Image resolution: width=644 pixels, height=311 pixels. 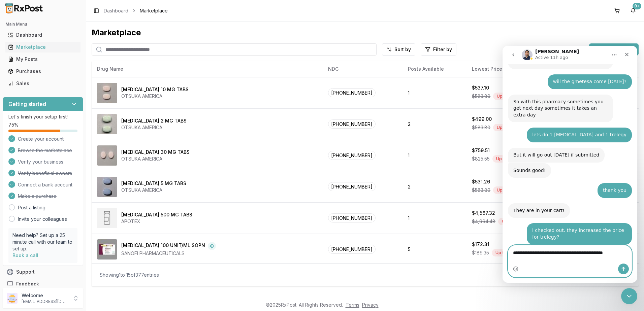 What do you see at coordinates (124, 9) in the screenshot?
I see `div: Close` at bounding box center [124, 9].